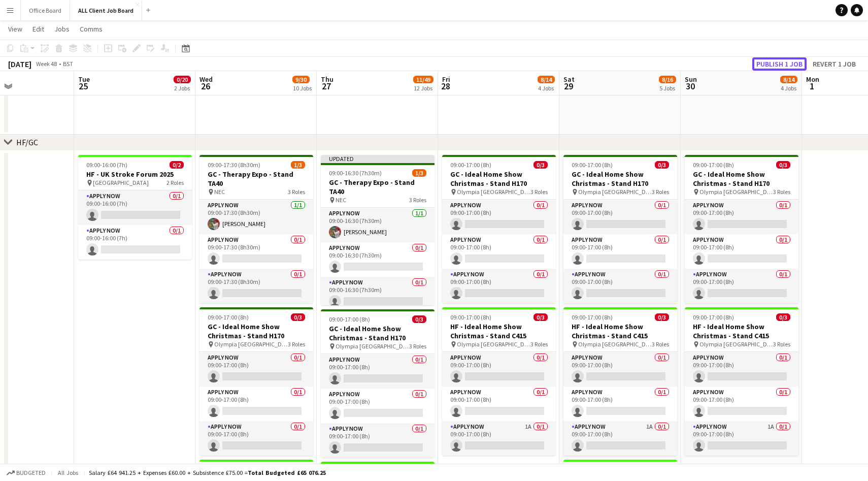  What do you see at coordinates (256, 229) in the screenshot?
I see `app-job-card: 09:00-17:30 (8h30m)1/3GC - Therapy Expo - Stand TA40 NEC3 RolesAPPLY NOW1/109:00-17:30 (8h30m)[PE...` at bounding box center [256, 229].